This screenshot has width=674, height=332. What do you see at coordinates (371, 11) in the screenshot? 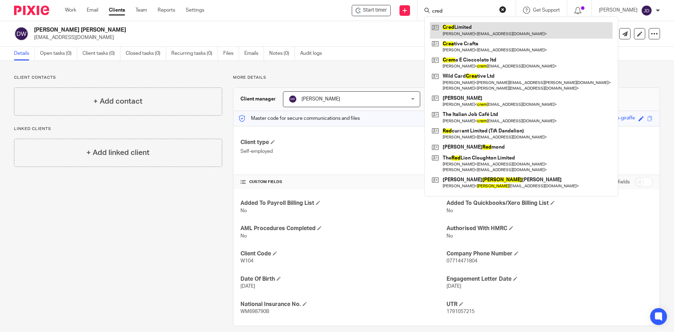
I see `div: David Richard Walker` at bounding box center [371, 11].